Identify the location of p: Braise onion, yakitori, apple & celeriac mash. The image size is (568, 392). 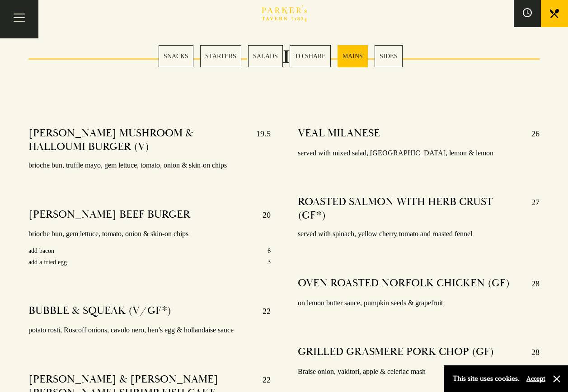
(419, 372).